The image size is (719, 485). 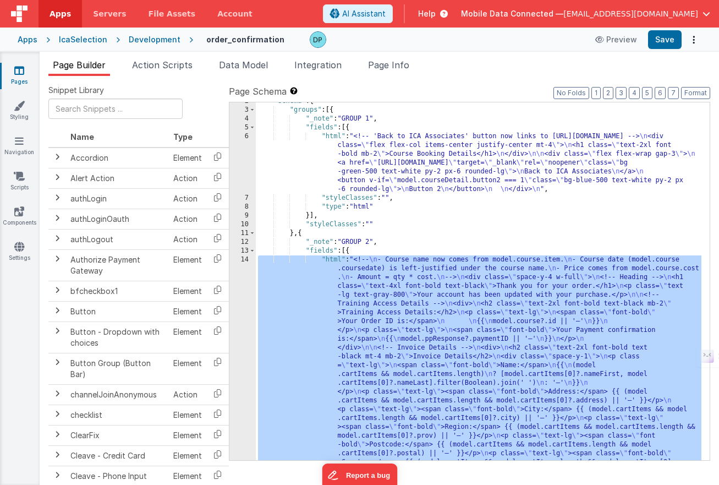 I want to click on div: 3, so click(x=243, y=110).